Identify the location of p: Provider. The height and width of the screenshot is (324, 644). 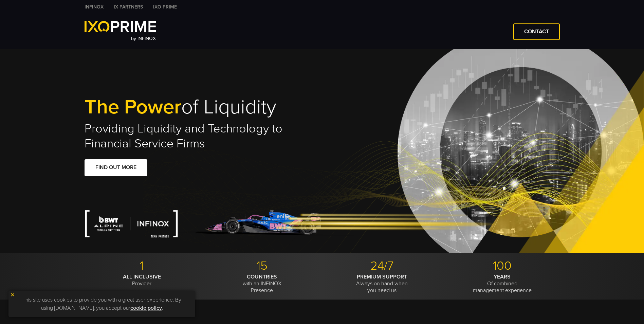
(142, 280).